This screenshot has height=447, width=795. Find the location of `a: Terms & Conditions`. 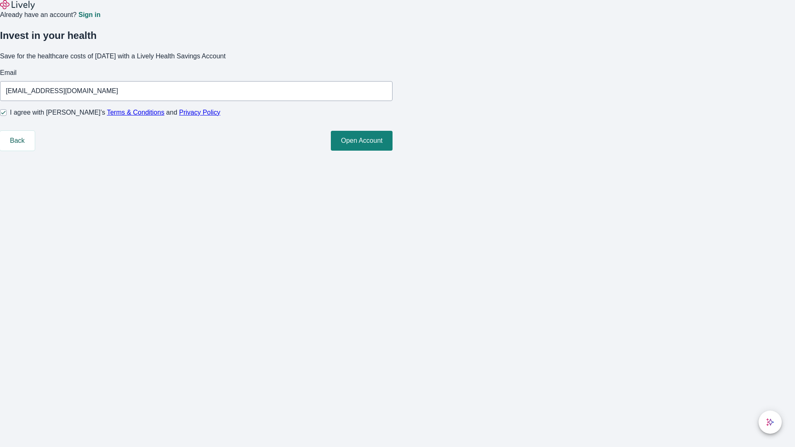

a: Terms & Conditions is located at coordinates (135, 112).